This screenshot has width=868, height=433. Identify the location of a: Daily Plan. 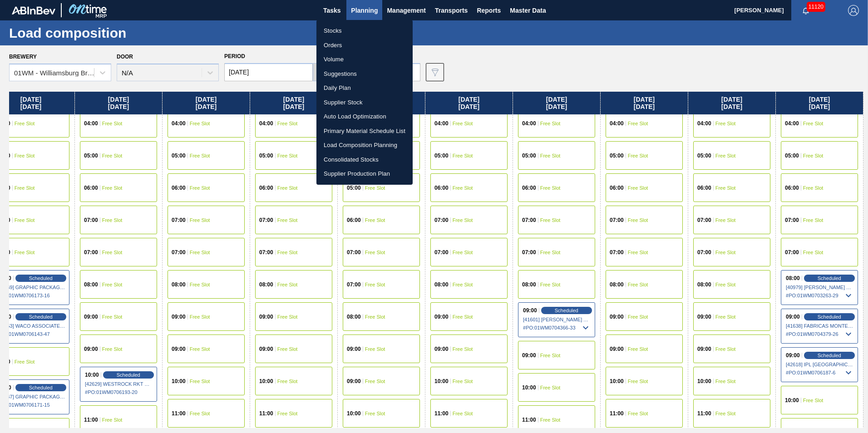
(364, 88).